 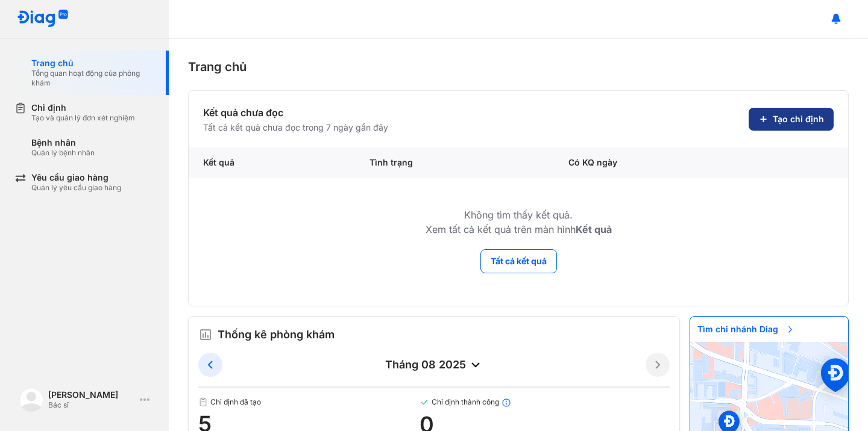 I want to click on img: checked-green.01cc79e0.svg, so click(x=424, y=402).